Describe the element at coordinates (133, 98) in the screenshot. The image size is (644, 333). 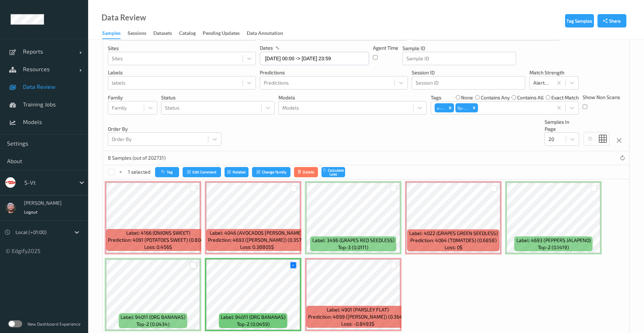
I see `p: Family` at that location.